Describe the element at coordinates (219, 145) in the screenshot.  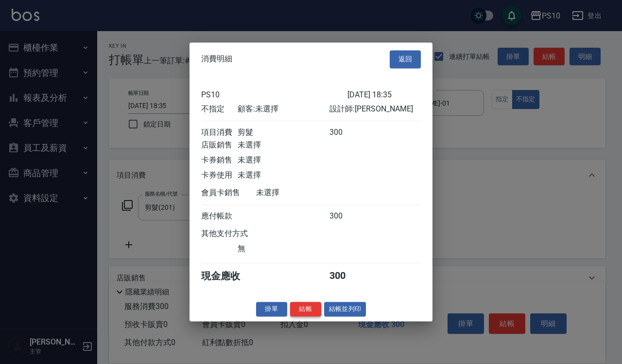
I see `div: 店販銷售` at that location.